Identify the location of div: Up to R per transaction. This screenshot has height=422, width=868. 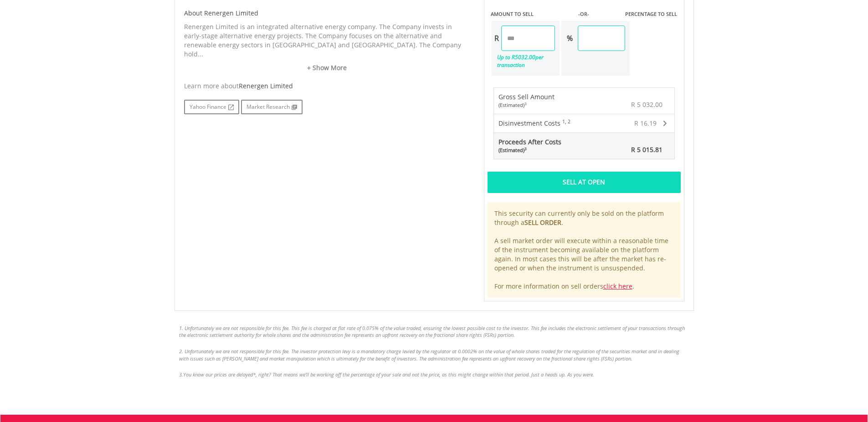
(523, 61).